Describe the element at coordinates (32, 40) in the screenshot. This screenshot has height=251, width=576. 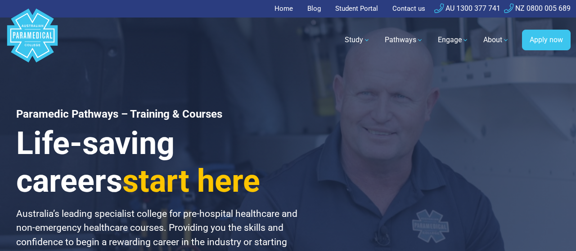
I see `a: Australian Paramedical College` at that location.